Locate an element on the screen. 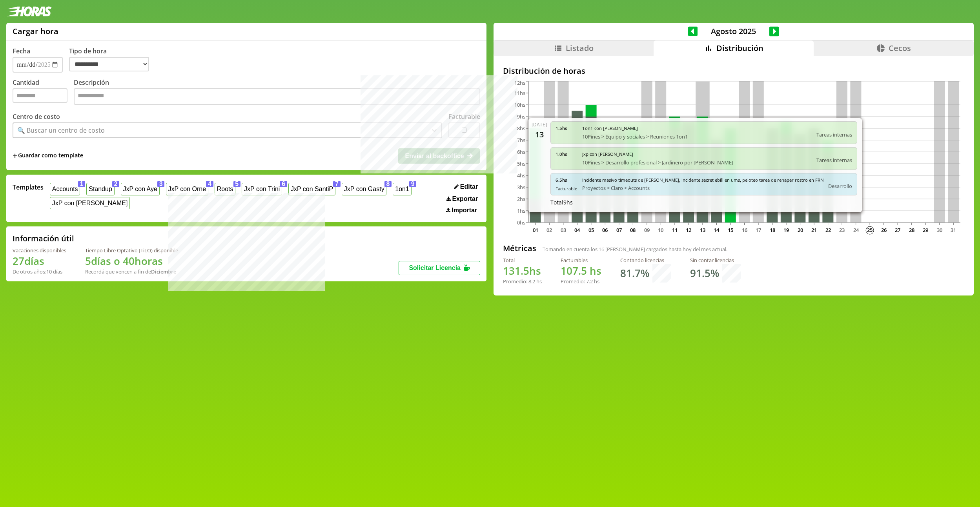 Image resolution: width=980 pixels, height=507 pixels. tspan: 2hs is located at coordinates (521, 199).